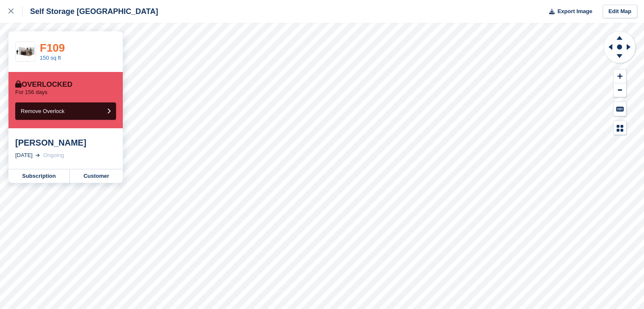  I want to click on button: Keyboard Shortcuts, so click(620, 108).